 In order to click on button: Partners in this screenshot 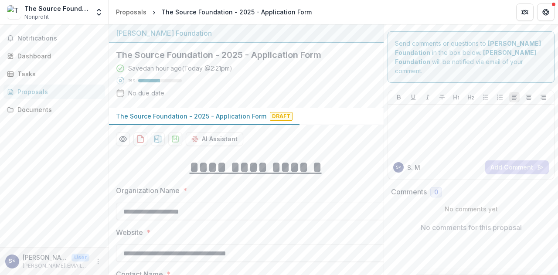, I will do `click(524, 12)`.